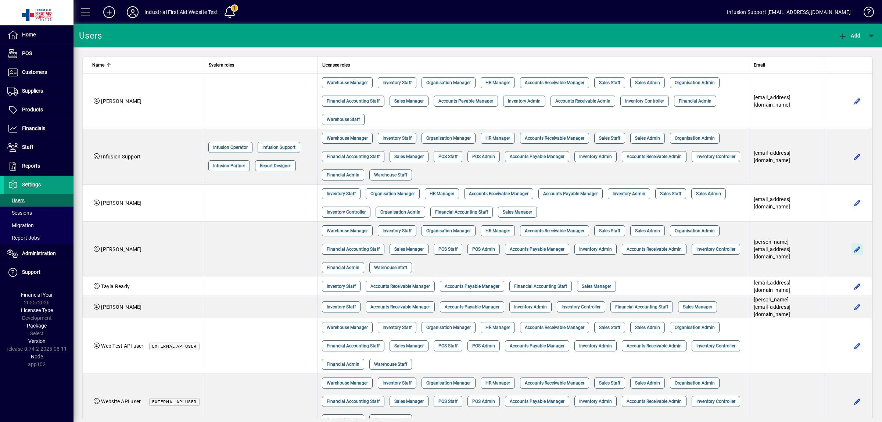 The width and height of the screenshot is (882, 422). What do you see at coordinates (336, 65) in the screenshot?
I see `span: Licensee roles` at bounding box center [336, 65].